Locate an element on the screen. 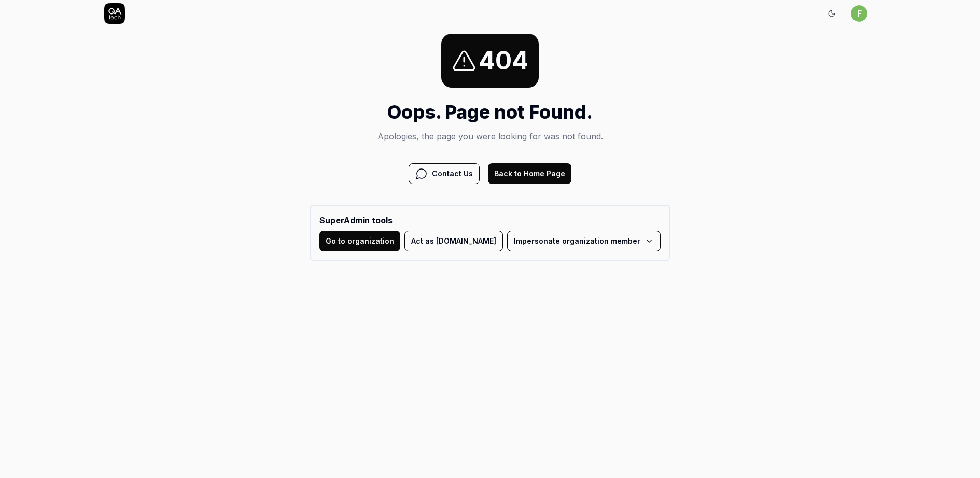  span: 404 is located at coordinates (504, 61).